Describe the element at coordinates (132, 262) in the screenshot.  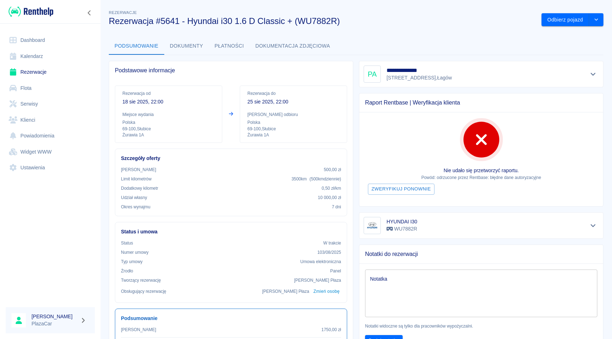
I see `p: Typ umowy` at that location.